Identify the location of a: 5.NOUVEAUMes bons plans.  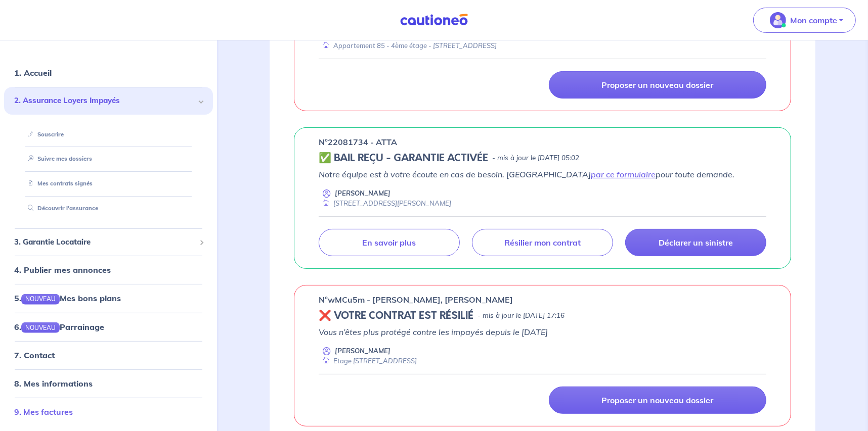
(67, 299).